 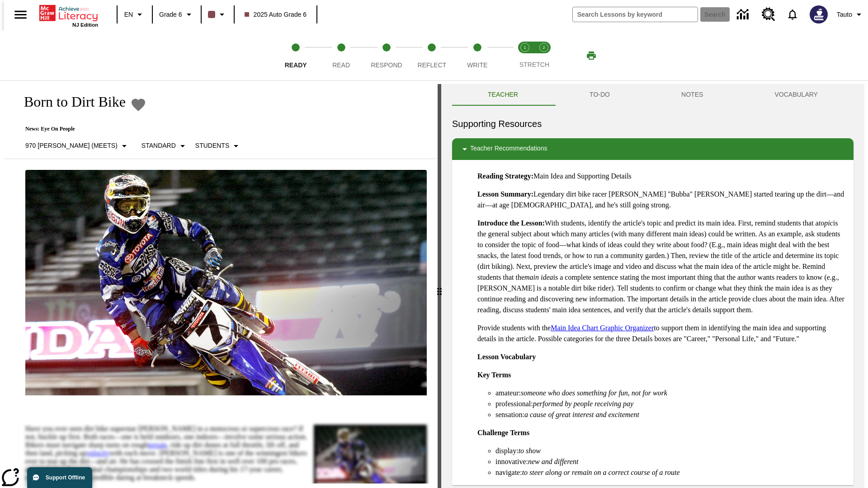 What do you see at coordinates (212, 145) in the screenshot?
I see `p: Students` at bounding box center [212, 145].